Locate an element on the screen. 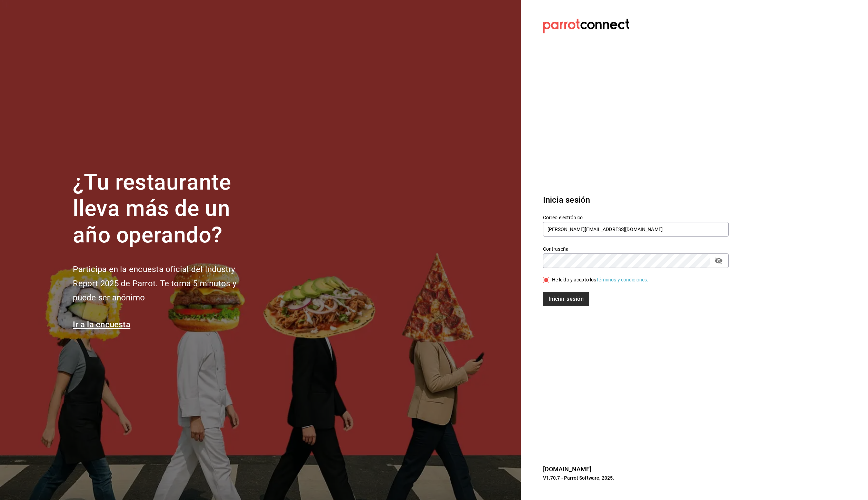  p: V1.70.7 - Parrot Software, 2025. is located at coordinates (636, 478).